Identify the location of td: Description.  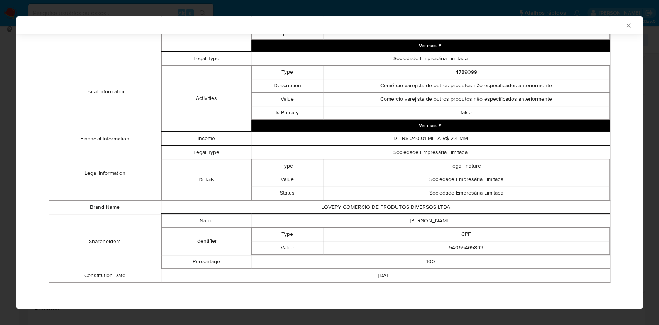
(287, 86).